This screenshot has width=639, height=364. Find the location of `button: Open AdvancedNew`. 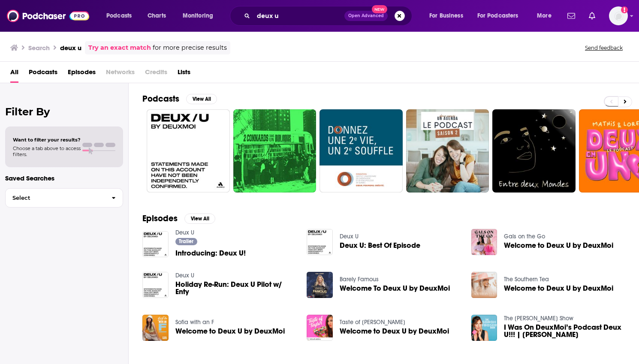

button: Open AdvancedNew is located at coordinates (366, 16).